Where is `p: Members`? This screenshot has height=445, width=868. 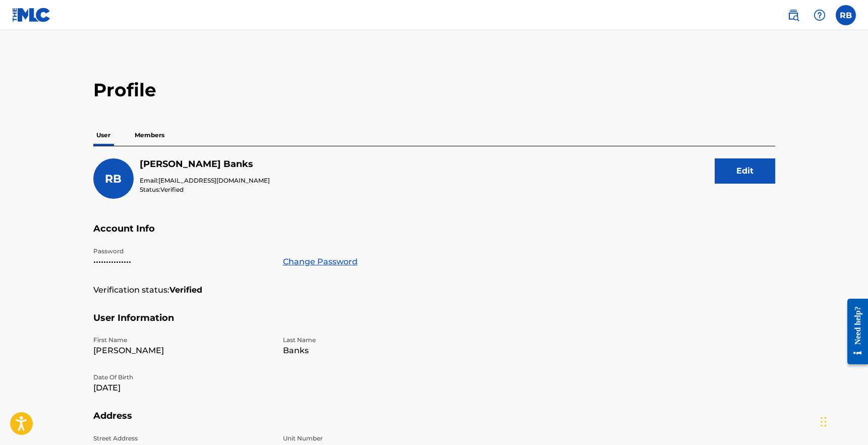 p: Members is located at coordinates (149, 135).